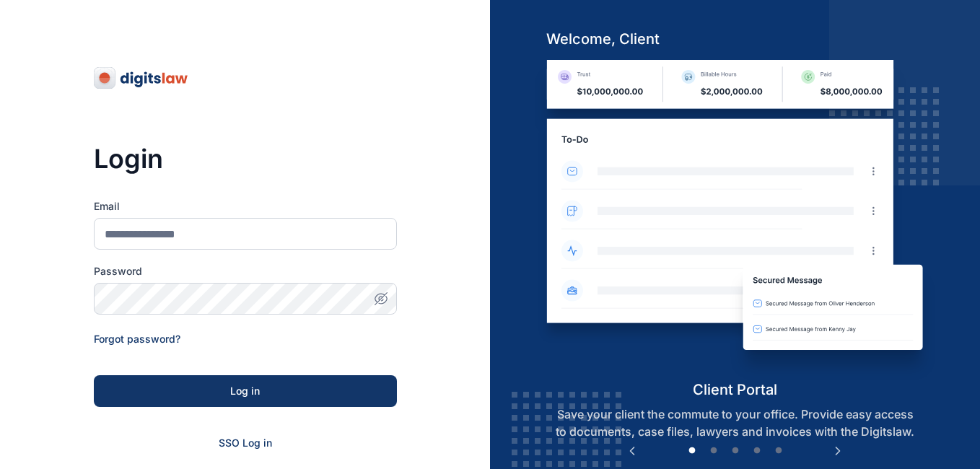 The height and width of the screenshot is (469, 980). I want to click on h5: client portal, so click(735, 389).